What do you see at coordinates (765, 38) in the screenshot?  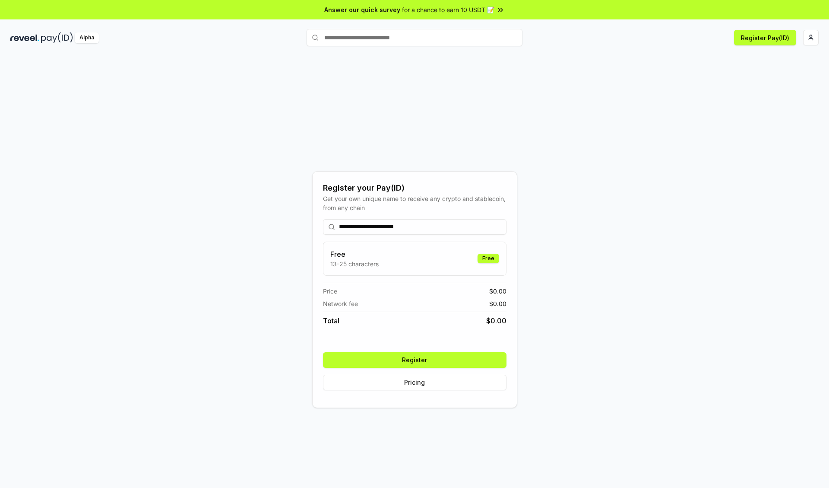 I see `button: Register Pay(ID)` at bounding box center [765, 38].